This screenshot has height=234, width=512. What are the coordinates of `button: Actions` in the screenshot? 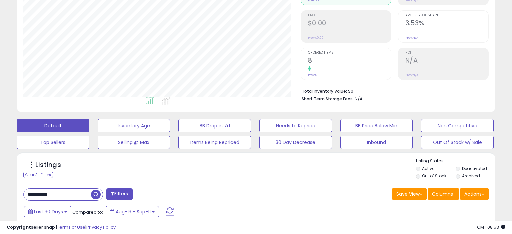 It's located at (474, 194).